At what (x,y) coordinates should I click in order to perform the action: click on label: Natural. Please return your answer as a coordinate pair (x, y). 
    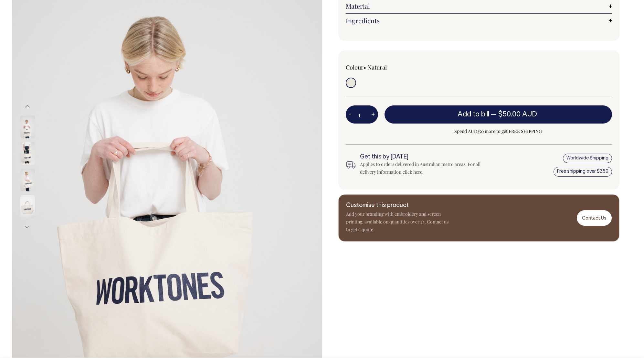
    Looking at the image, I should click on (377, 67).